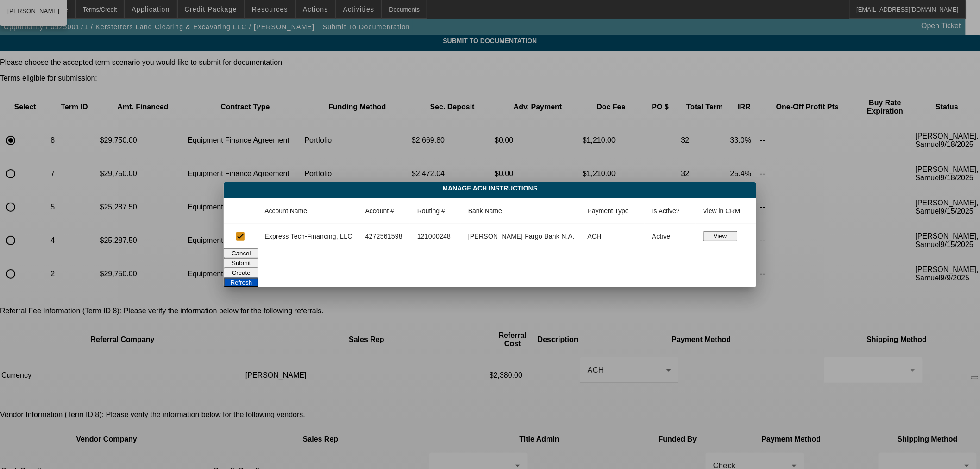  What do you see at coordinates (307, 236) in the screenshot?
I see `td: Express Tech-Financing, LLC` at bounding box center [307, 236].